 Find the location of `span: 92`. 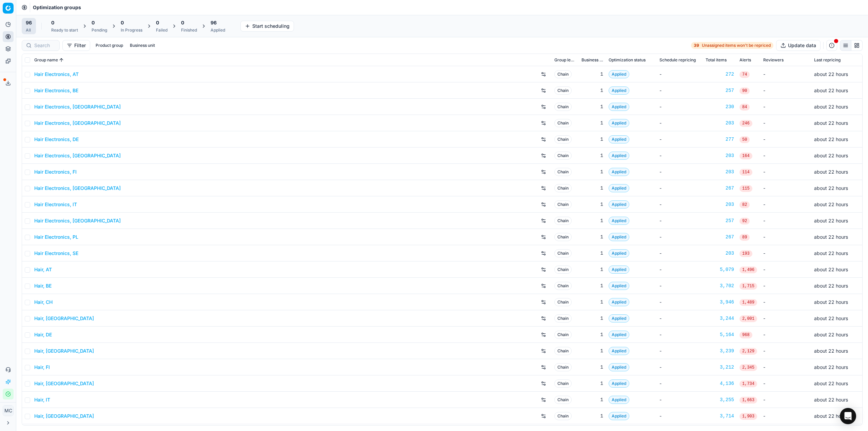

span: 92 is located at coordinates (745, 221).